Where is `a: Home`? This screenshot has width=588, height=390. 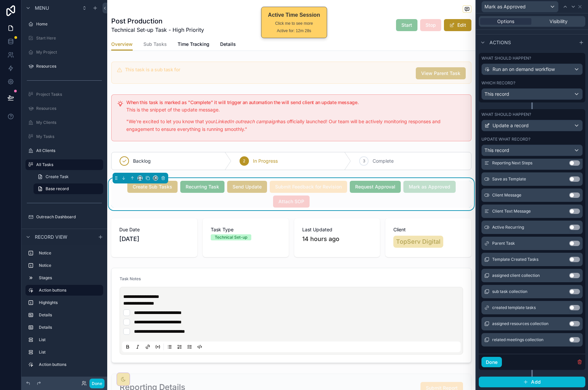
a: Home is located at coordinates (64, 24).